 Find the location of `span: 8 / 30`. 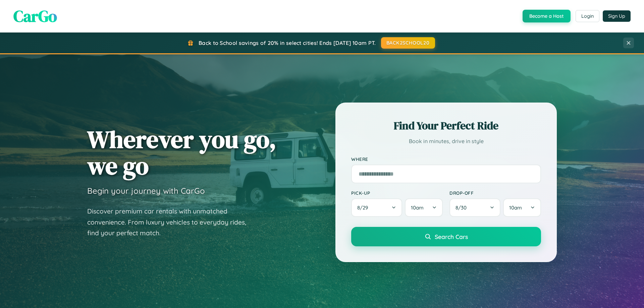

span: 8 / 30 is located at coordinates (463, 208).